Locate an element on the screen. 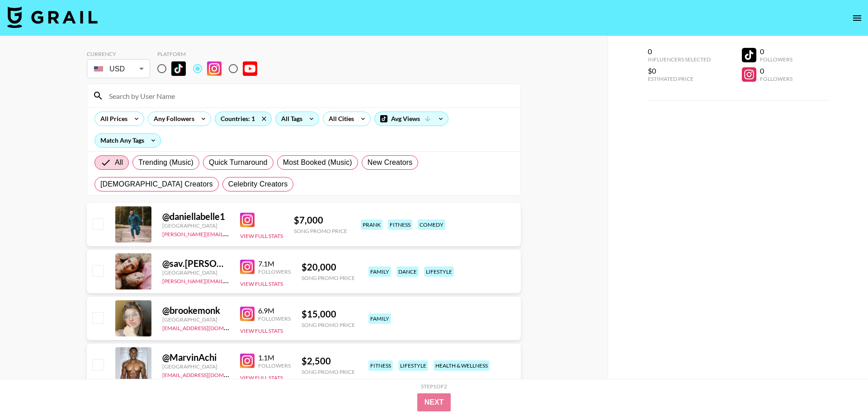  div: All Cities is located at coordinates (340, 119).